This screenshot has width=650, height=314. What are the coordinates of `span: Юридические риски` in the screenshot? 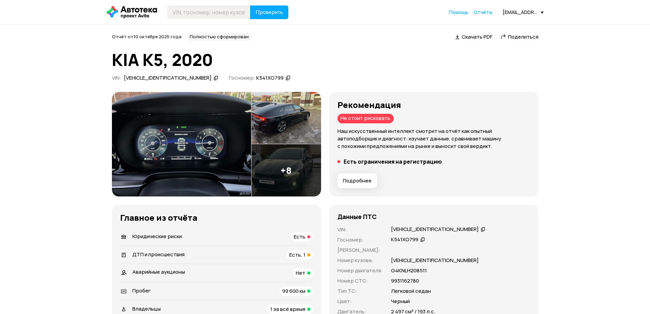 It's located at (157, 236).